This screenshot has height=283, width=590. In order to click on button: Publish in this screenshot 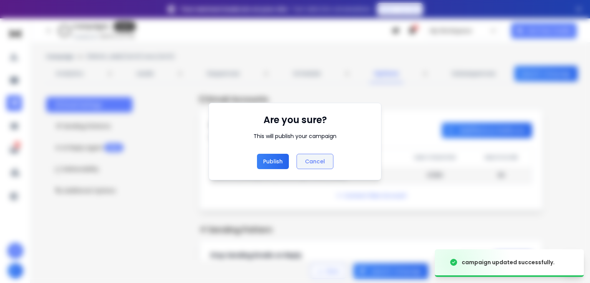, I will do `click(273, 162)`.